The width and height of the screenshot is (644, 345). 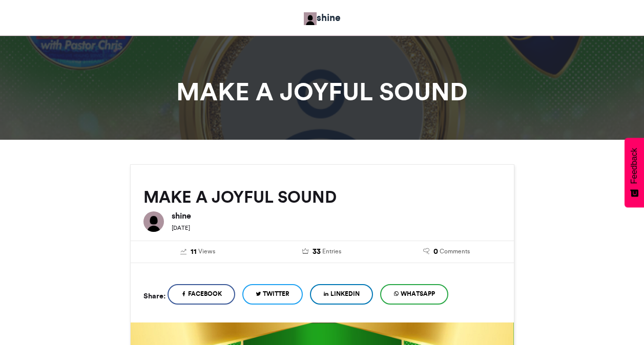 What do you see at coordinates (206, 252) in the screenshot?
I see `span: Views` at bounding box center [206, 252].